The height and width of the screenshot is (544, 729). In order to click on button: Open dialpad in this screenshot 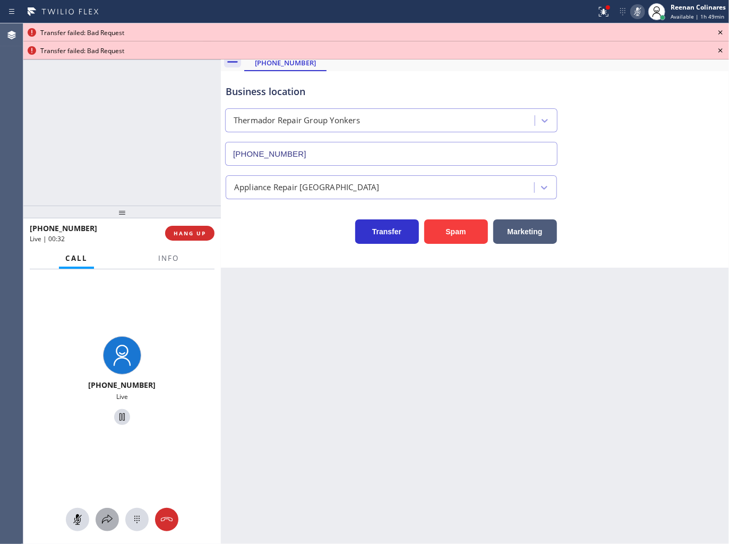, I will do `click(137, 520)`.